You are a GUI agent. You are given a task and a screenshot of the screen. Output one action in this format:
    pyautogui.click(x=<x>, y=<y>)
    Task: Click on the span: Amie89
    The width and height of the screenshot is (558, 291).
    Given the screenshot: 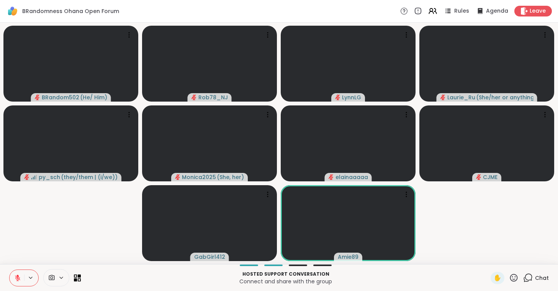 What is the action you would take?
    pyautogui.click(x=348, y=257)
    